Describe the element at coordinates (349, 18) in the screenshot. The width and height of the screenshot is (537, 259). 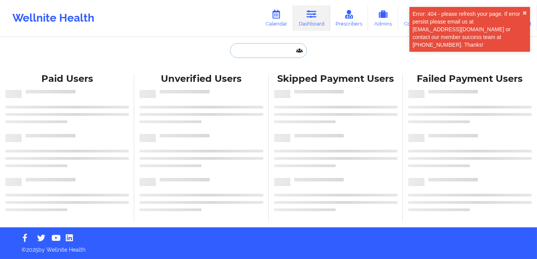
I see `a: Prescribers` at that location.